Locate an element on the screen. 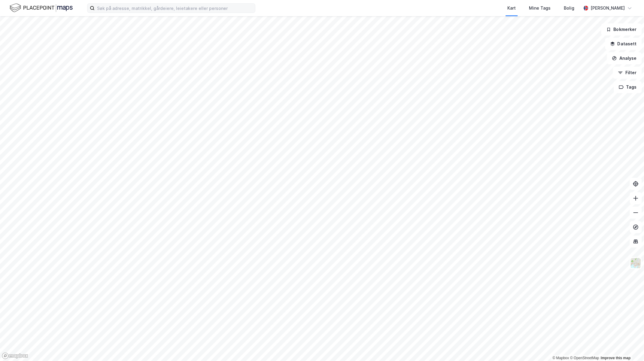 Image resolution: width=644 pixels, height=361 pixels. button: Datasett is located at coordinates (623, 44).